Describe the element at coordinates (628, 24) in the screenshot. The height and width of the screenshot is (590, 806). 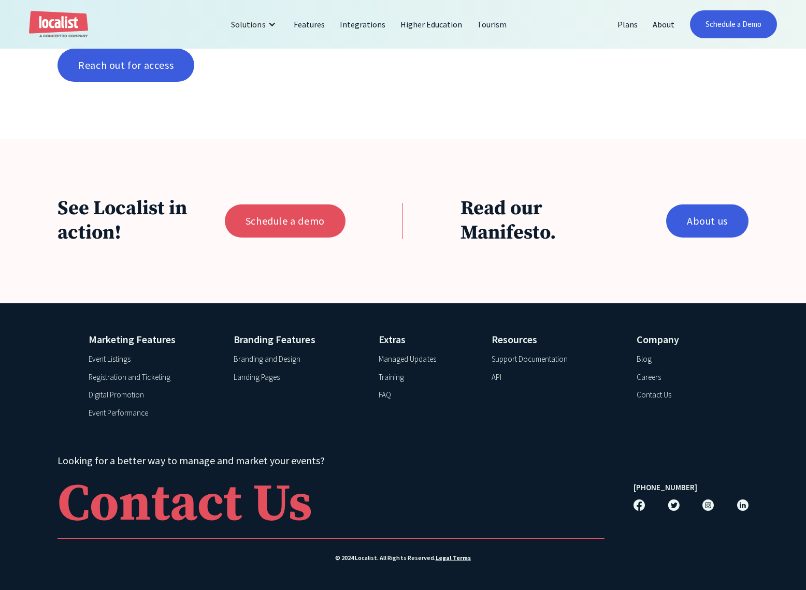
I see `a: Plans` at that location.